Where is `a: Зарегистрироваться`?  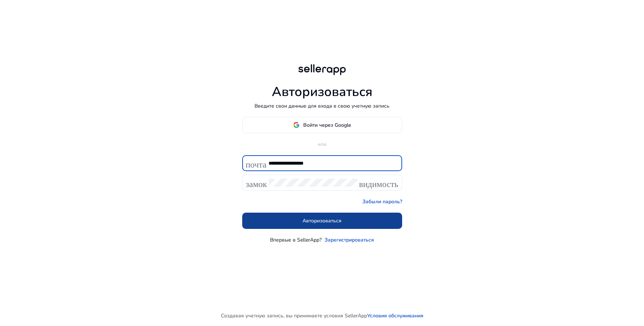
a: Зарегистрироваться is located at coordinates (349, 240).